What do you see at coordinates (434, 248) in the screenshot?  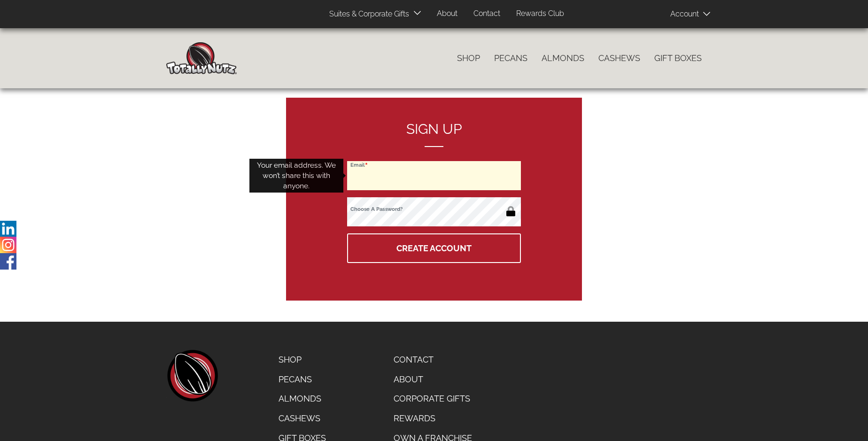 I see `button: Create Account` at bounding box center [434, 248].